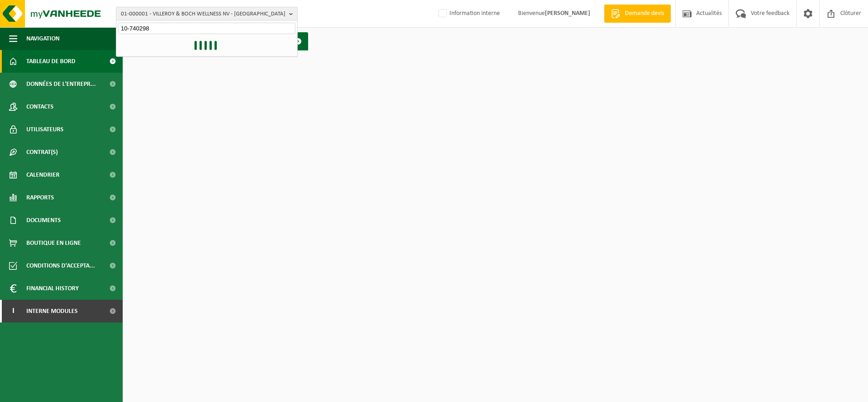  What do you see at coordinates (45, 129) in the screenshot?
I see `span: Utilisateurs` at bounding box center [45, 129].